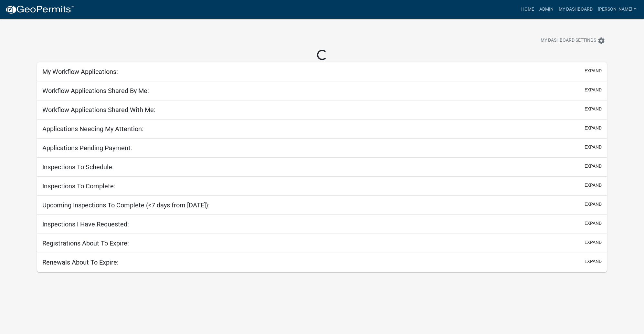  What do you see at coordinates (601, 41) in the screenshot?
I see `i: settings` at bounding box center [601, 41].